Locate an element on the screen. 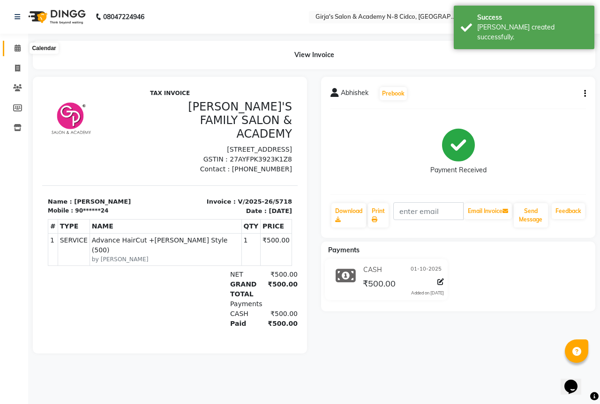  th: NAME is located at coordinates (123, 141).